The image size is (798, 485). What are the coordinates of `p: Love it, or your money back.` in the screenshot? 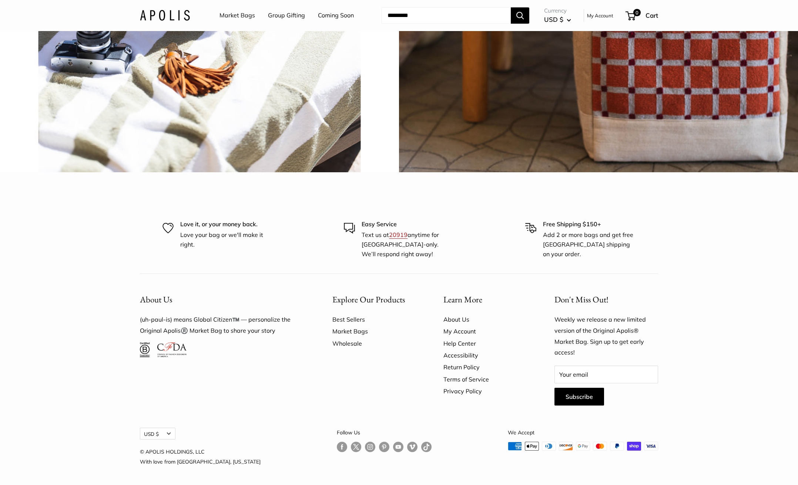 It's located at (226, 225).